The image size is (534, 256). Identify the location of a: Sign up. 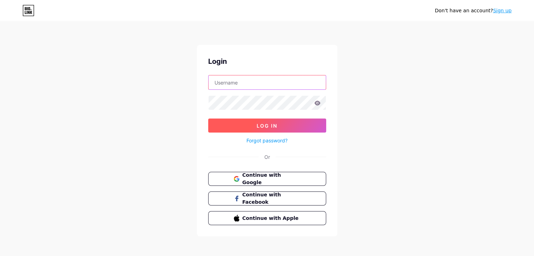
(502, 11).